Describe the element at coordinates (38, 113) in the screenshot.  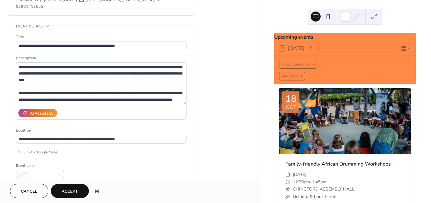
I see `button: AI Assistant` at that location.